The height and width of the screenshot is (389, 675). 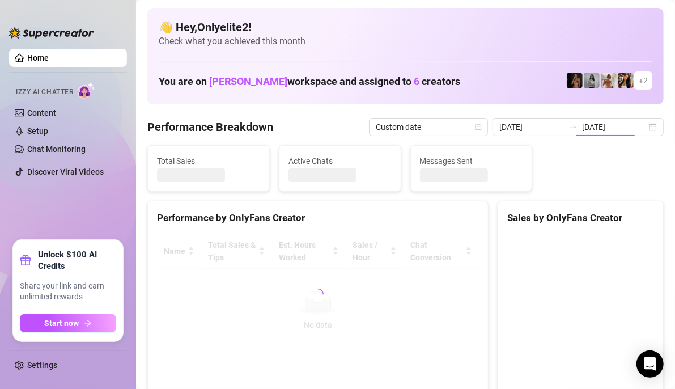 What do you see at coordinates (68, 291) in the screenshot?
I see `span: Share your link and earn unlimited rewards` at bounding box center [68, 291].